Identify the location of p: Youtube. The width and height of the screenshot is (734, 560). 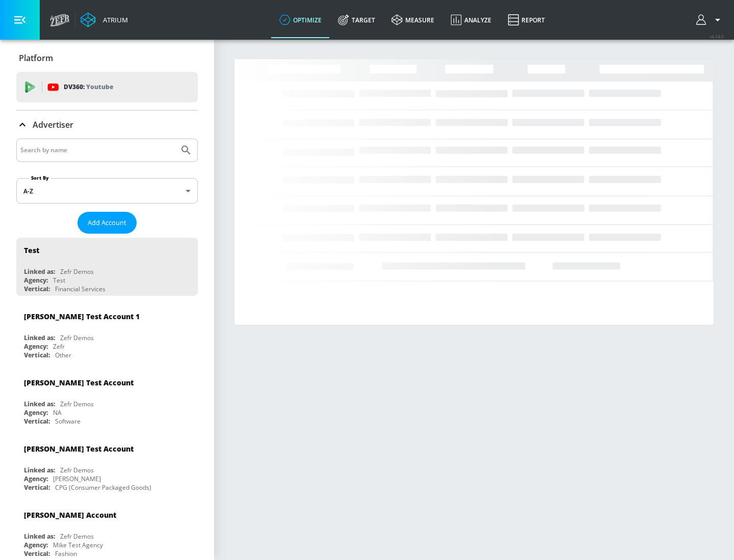
(99, 87).